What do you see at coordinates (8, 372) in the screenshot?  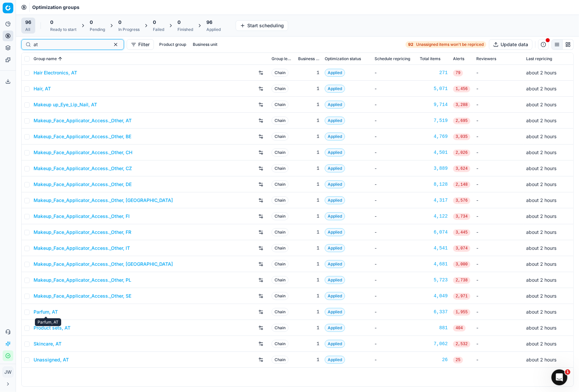 I see `button: JW` at bounding box center [8, 372].